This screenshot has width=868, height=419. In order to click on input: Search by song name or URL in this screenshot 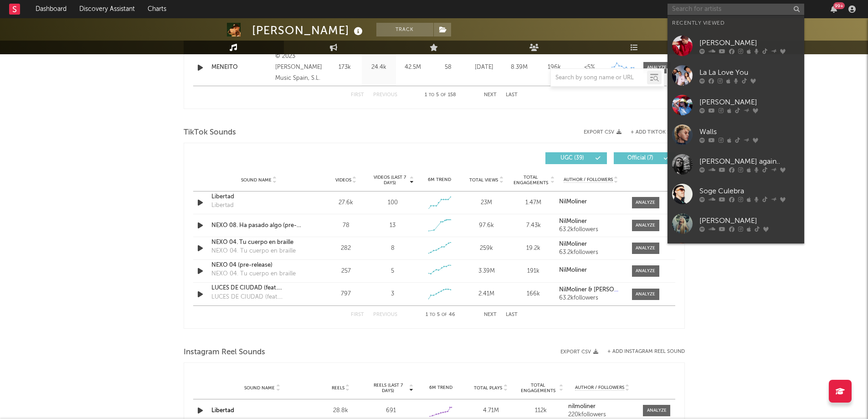, I will do `click(599, 78)`.